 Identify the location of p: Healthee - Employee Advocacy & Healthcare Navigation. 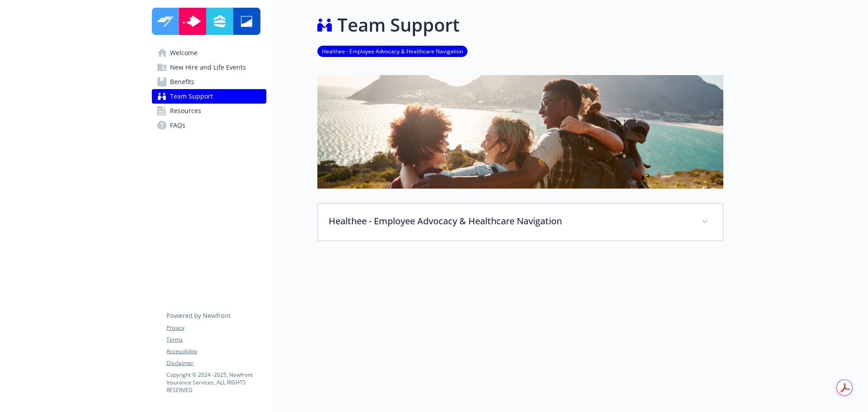
(509, 221).